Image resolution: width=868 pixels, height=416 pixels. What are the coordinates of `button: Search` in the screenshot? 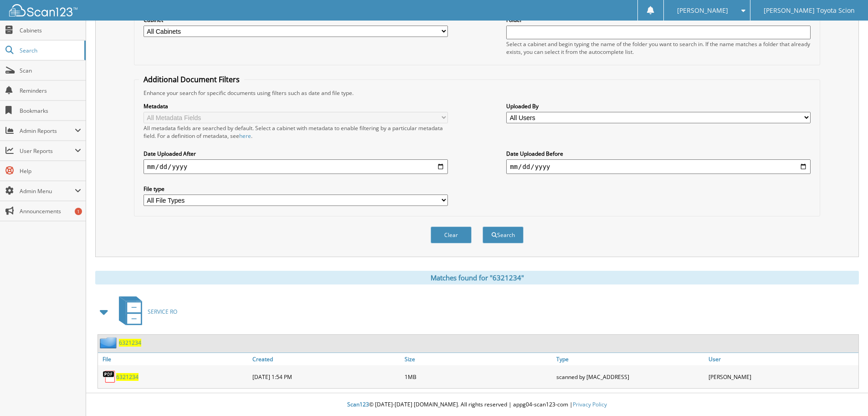 It's located at (503, 235).